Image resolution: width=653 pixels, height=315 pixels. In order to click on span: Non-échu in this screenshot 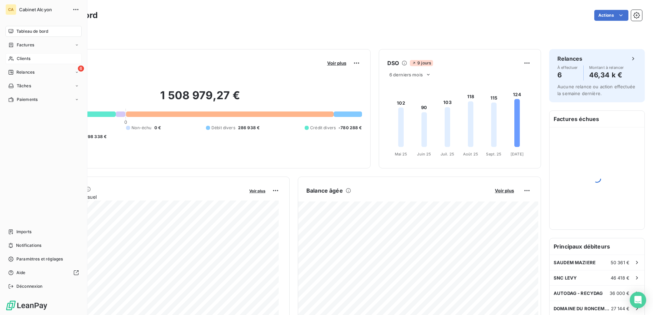, I will do `click(141, 128)`.